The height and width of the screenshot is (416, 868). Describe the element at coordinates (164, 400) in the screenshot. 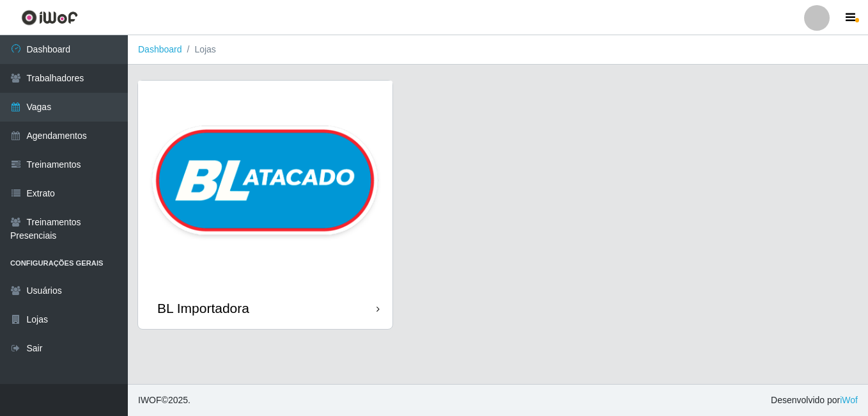

I see `span: © 2025 .` at that location.